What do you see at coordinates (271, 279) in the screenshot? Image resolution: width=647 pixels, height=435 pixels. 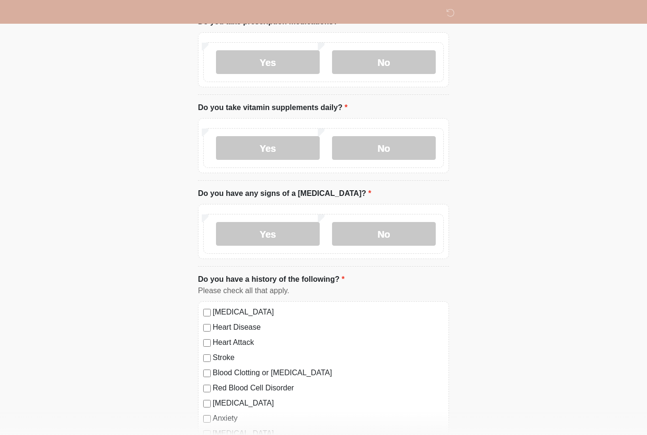 I see `label: Do you have a history of the following?` at bounding box center [271, 279].